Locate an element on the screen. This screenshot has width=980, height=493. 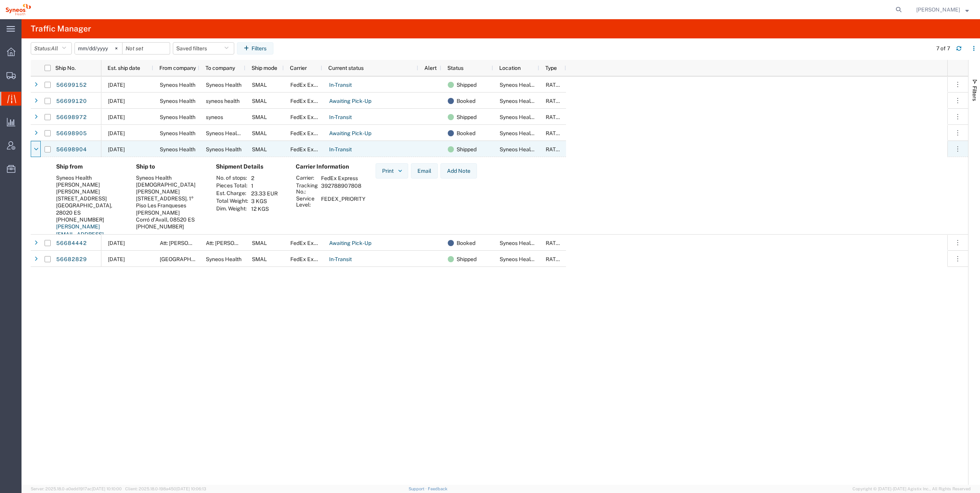
span: Ship mode is located at coordinates (264, 68).